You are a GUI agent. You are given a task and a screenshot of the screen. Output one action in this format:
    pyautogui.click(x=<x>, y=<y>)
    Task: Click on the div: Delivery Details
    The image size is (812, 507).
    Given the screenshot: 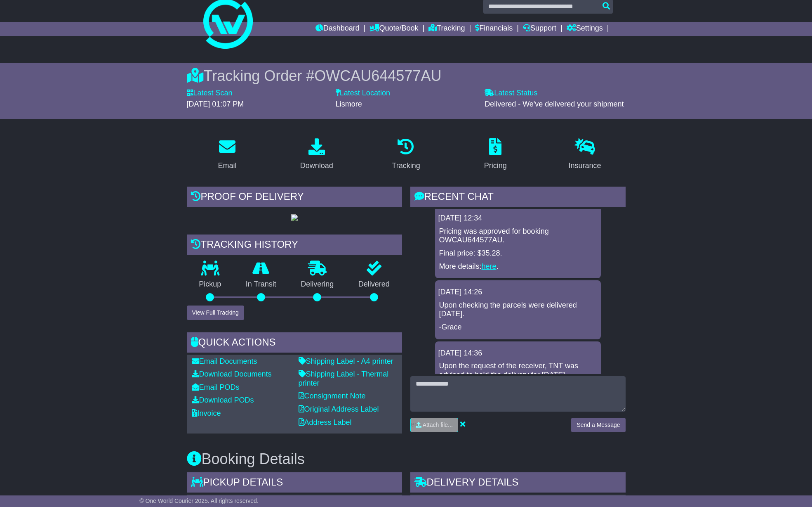 What is the action you would take?
    pyautogui.click(x=518, y=483)
    